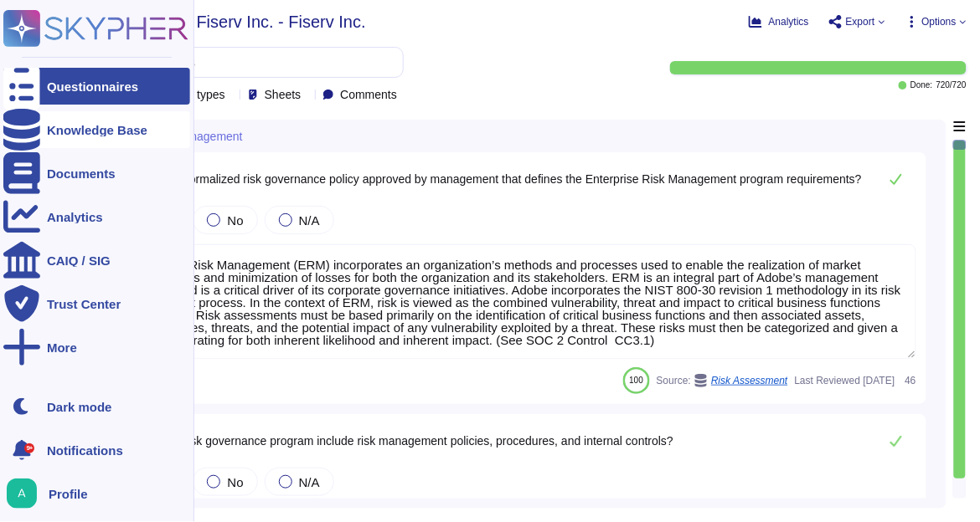 This screenshot has width=980, height=522. I want to click on span: Source:, so click(722, 381).